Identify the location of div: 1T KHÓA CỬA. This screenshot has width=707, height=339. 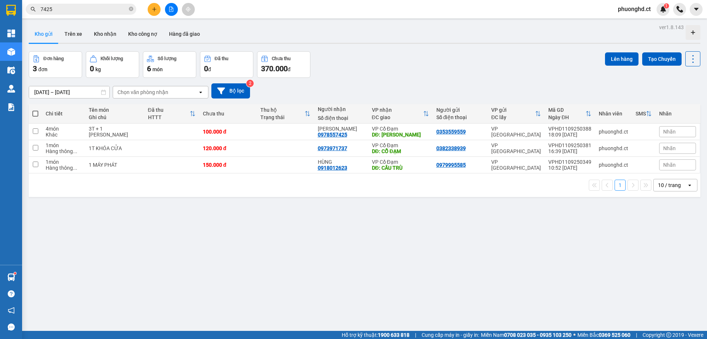
(115, 148).